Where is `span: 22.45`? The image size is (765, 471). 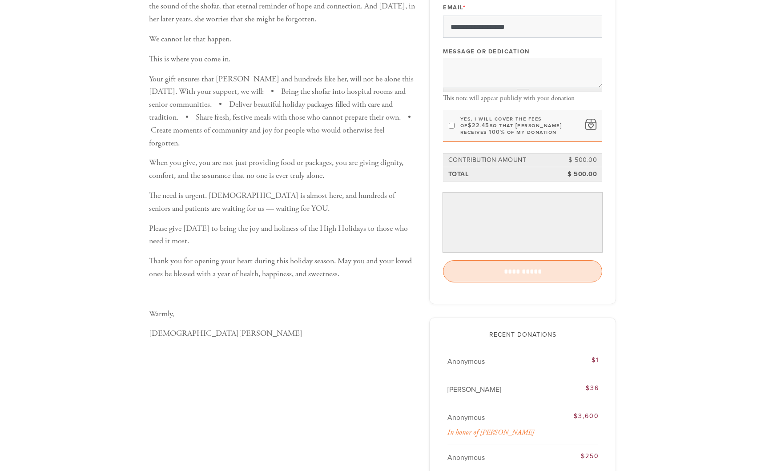
span: 22.45 is located at coordinates (481, 125).